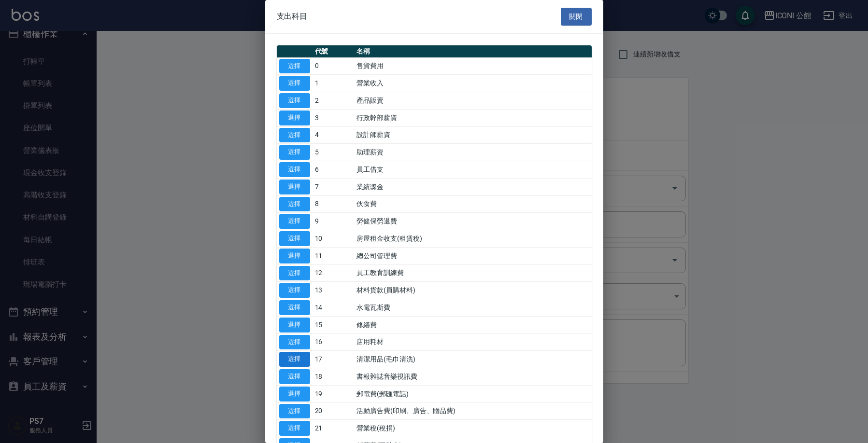  What do you see at coordinates (473, 394) in the screenshot?
I see `td: 郵電費(郵匯電話)` at bounding box center [473, 394].